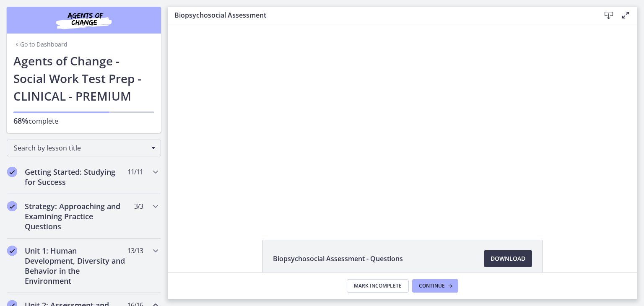 Image resolution: width=644 pixels, height=306 pixels. I want to click on span: Continue, so click(431, 286).